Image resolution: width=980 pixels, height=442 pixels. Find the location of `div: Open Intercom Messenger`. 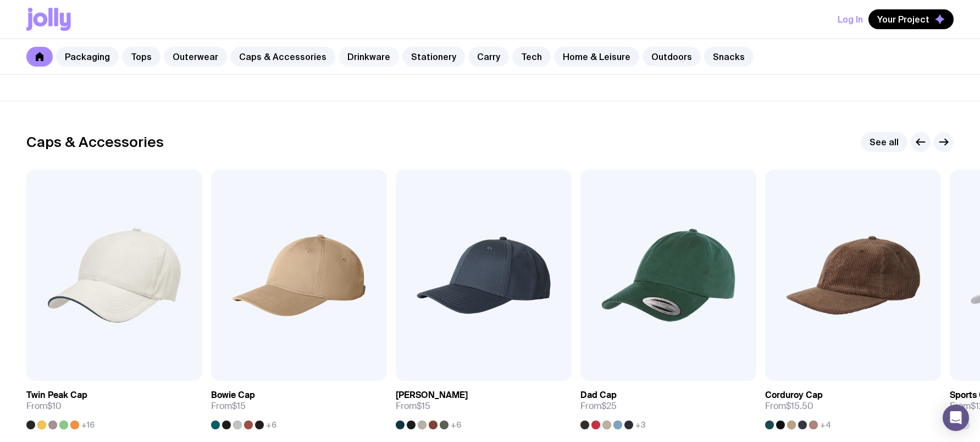

div: Open Intercom Messenger is located at coordinates (956, 418).